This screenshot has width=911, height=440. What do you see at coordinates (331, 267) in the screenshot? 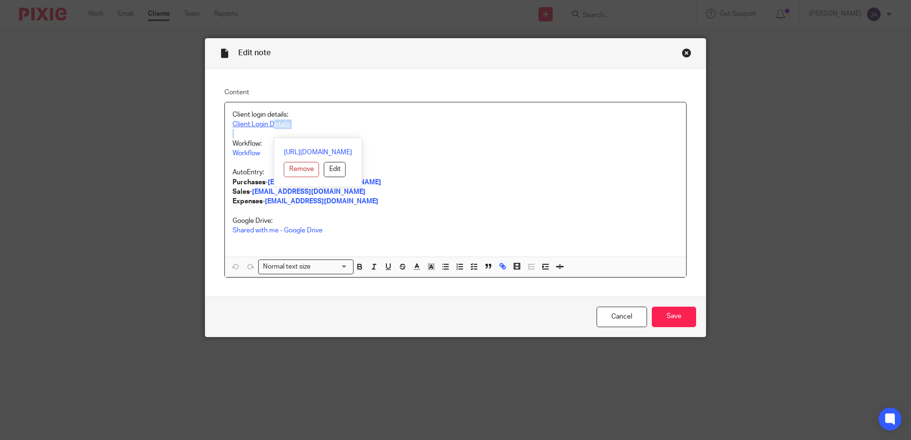
I see `input: Search for option` at bounding box center [331, 267].